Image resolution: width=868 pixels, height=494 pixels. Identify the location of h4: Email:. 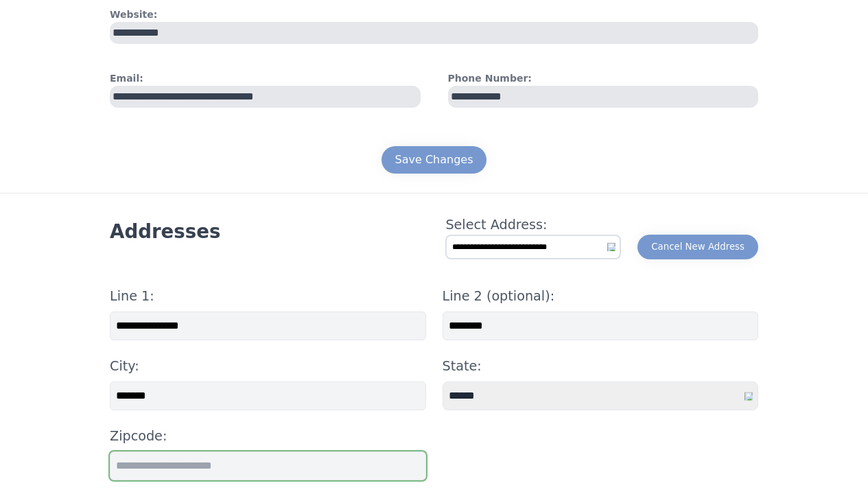
(265, 78).